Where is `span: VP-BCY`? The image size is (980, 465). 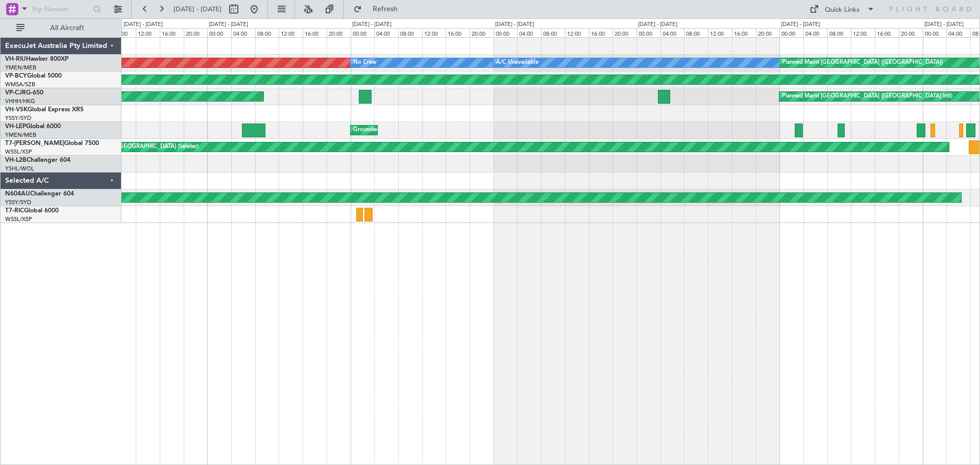
span: VP-BCY is located at coordinates (16, 76).